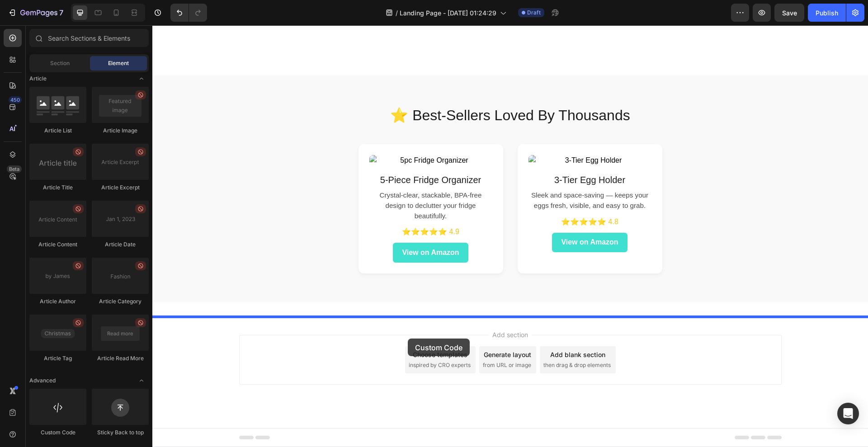 This screenshot has height=447, width=868. Describe the element at coordinates (58, 131) in the screenshot. I see `div: Article List` at that location.